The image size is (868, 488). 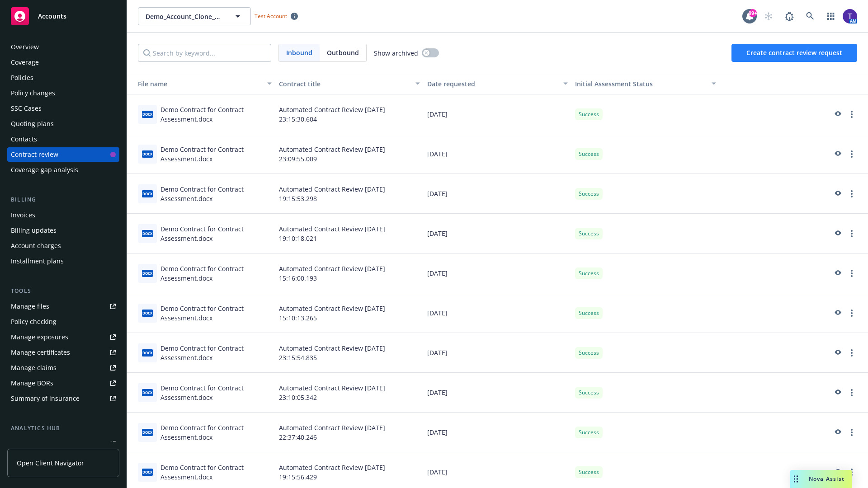 I want to click on a: Coverage gap analysis, so click(x=63, y=170).